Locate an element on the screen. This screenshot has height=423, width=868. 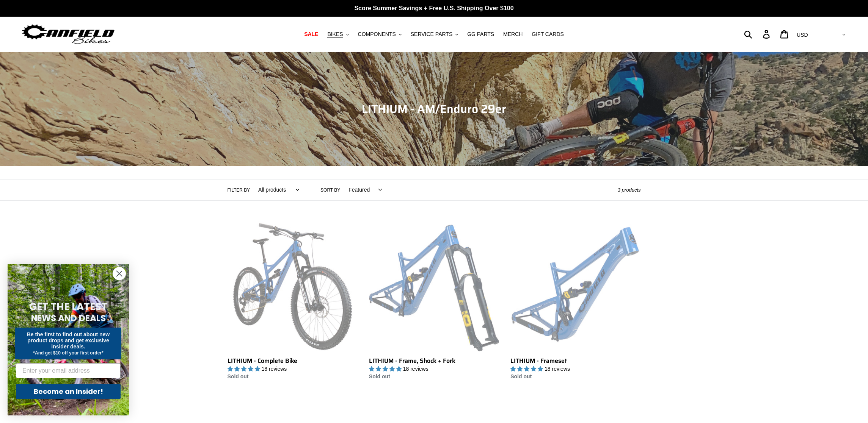
span: Be the first to find out about new product drops and get exclusive insider deals. is located at coordinates (68, 340).